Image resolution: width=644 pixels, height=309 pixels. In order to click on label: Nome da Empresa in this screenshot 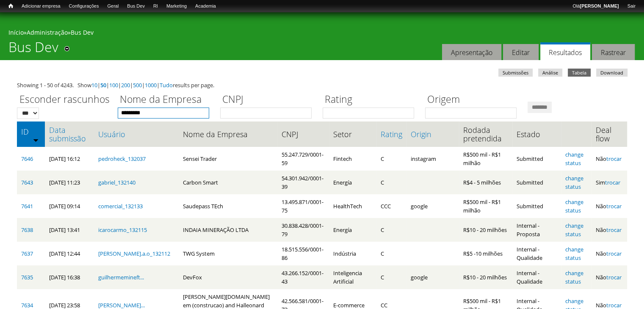, I will do `click(166, 100)`.